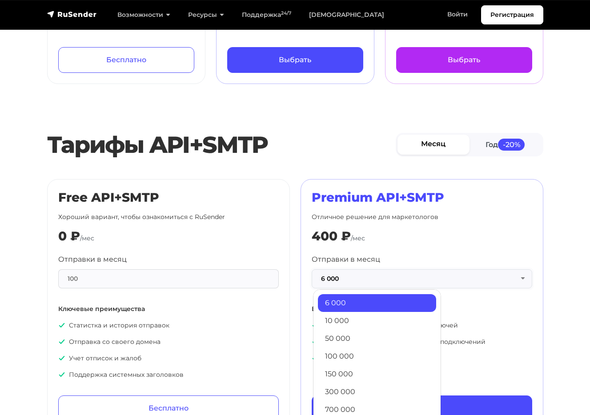 This screenshot has width=590, height=415. What do you see at coordinates (168, 217) in the screenshot?
I see `p: Хороший вариант, чтобы ознакомиться с RuSender` at bounding box center [168, 217].